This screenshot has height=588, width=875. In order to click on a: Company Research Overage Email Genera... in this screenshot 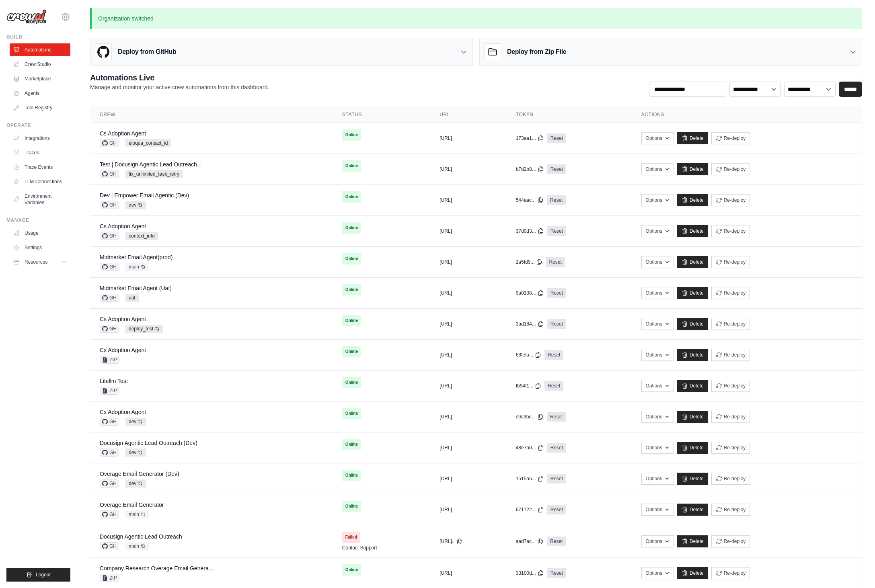, I will do `click(157, 568)`.